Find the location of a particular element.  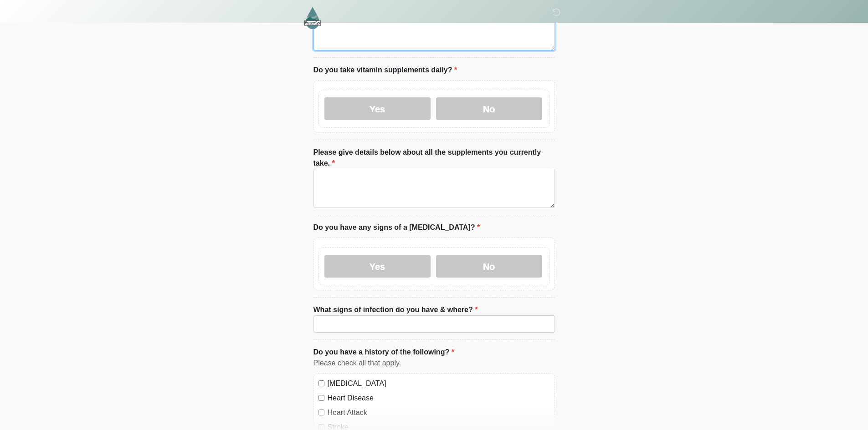

input: Heart Disease is located at coordinates (321, 398).